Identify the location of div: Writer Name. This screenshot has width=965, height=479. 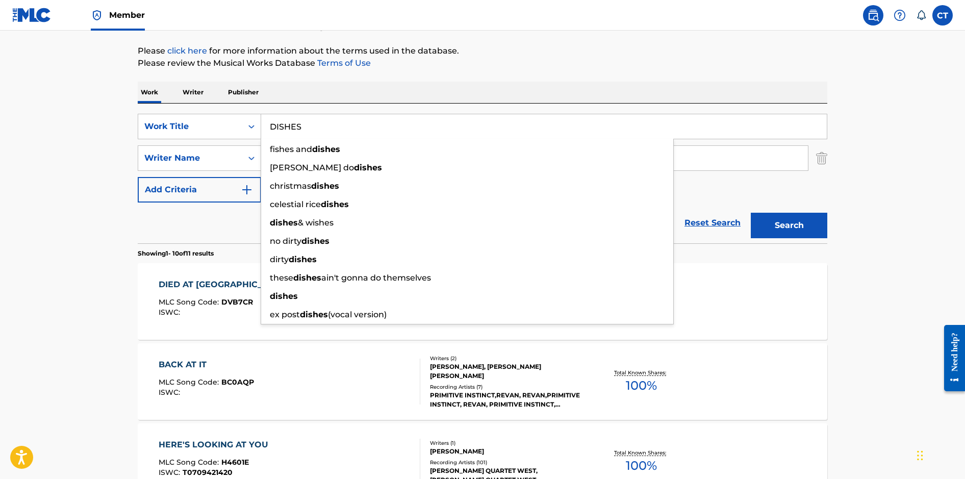
(190, 158).